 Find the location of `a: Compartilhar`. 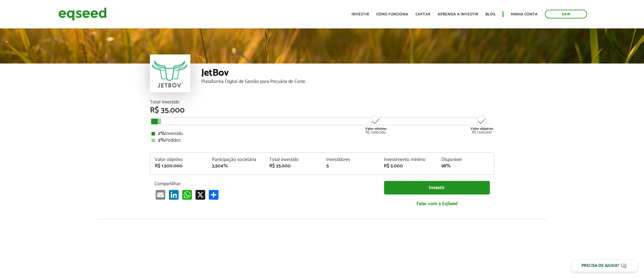

a: Compartilhar is located at coordinates (214, 195).